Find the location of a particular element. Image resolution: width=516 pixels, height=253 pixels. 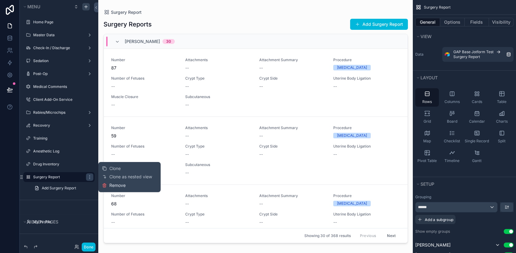

button: Visibility is located at coordinates (501, 22).